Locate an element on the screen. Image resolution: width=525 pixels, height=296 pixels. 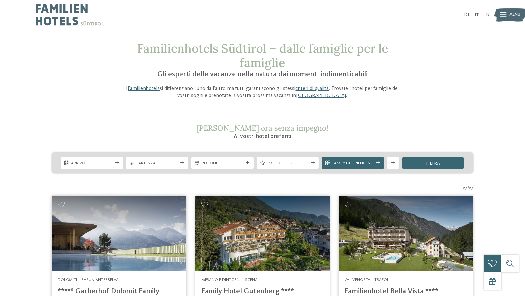
span: Familienhotels Südtirol – dalle famiglie per le famiglie is located at coordinates (263, 55).